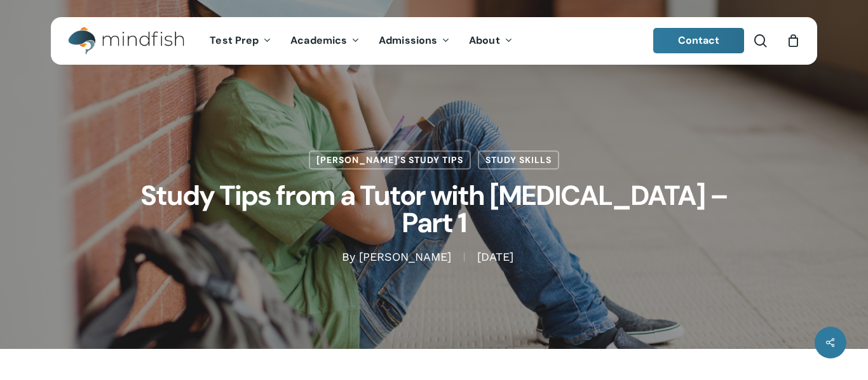  What do you see at coordinates (240, 40) in the screenshot?
I see `a: Test Prep` at bounding box center [240, 40].